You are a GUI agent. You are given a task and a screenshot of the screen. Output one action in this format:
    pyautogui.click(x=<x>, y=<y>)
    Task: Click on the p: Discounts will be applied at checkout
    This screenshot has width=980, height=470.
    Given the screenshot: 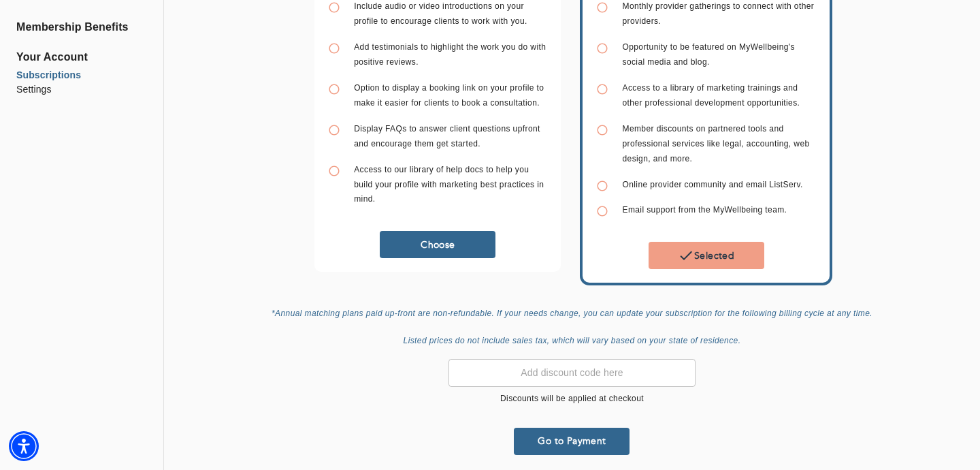 What is the action you would take?
    pyautogui.click(x=572, y=399)
    